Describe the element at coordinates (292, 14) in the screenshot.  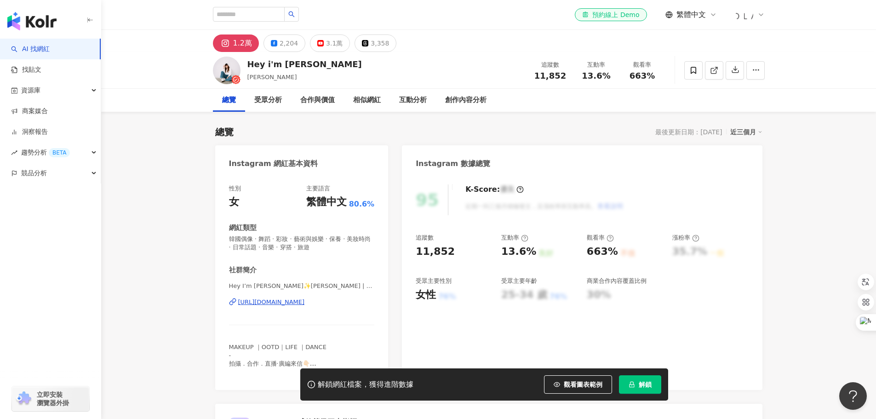
I see `span: search` at that location.